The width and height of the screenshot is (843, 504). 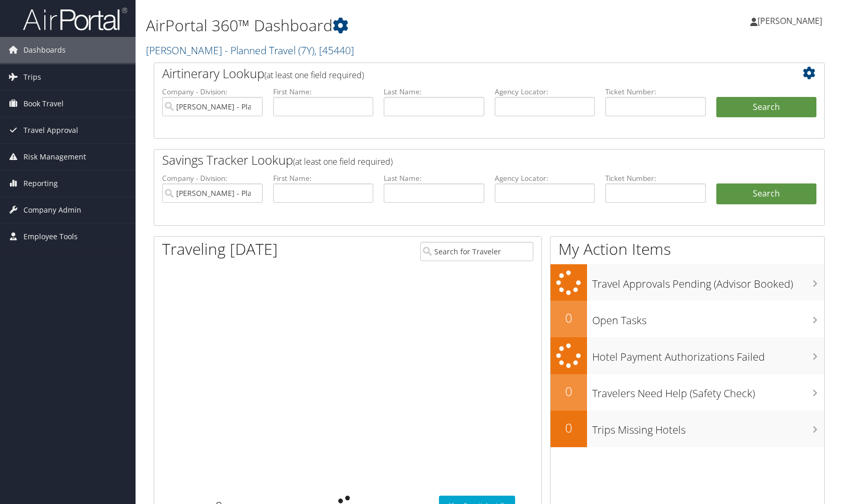 I want to click on span: ( 7Y ), so click(x=306, y=50).